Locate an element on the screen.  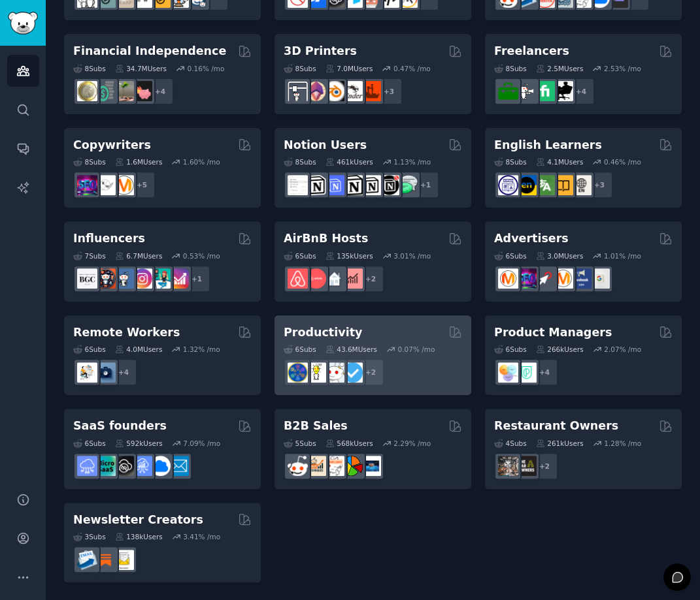
div: 4.0M Users is located at coordinates (138, 350).